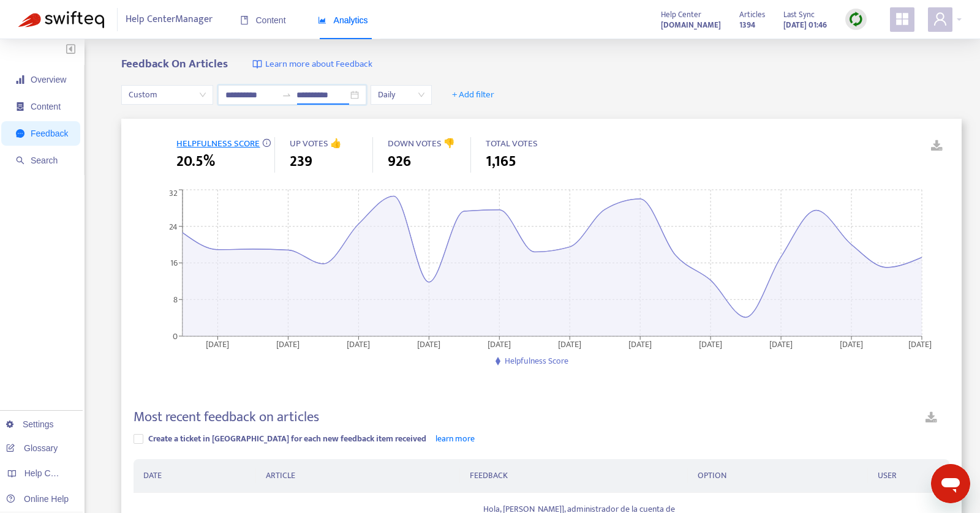 The width and height of the screenshot is (980, 513). I want to click on span: book, so click(245, 20).